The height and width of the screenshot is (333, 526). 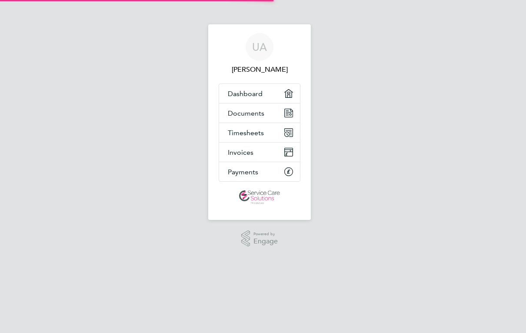 What do you see at coordinates (259, 172) in the screenshot?
I see `a: Payments` at bounding box center [259, 172].